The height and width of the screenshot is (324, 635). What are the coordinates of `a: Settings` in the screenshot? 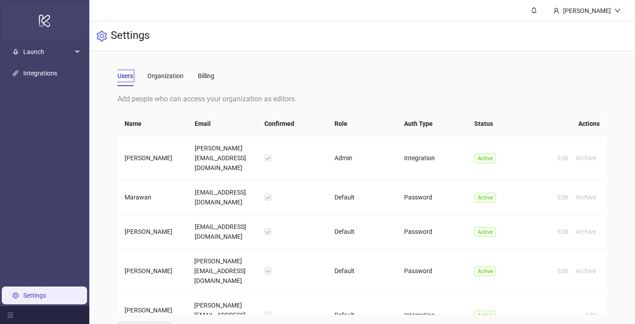 It's located at (34, 295).